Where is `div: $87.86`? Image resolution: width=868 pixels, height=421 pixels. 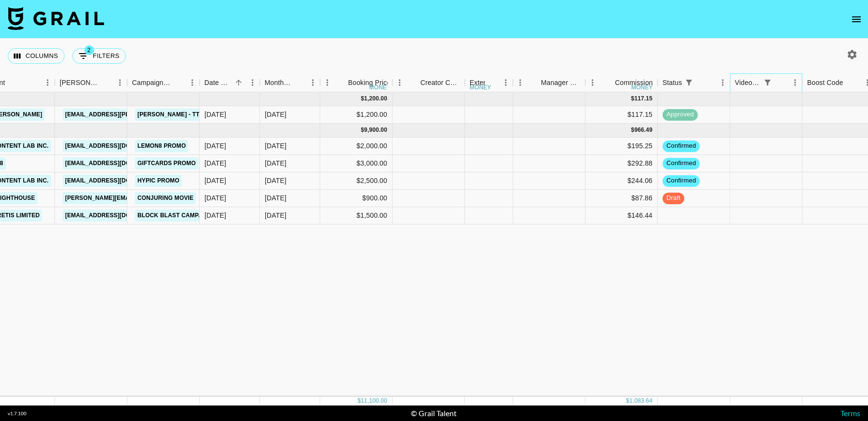
div: $87.86 is located at coordinates (622, 199).